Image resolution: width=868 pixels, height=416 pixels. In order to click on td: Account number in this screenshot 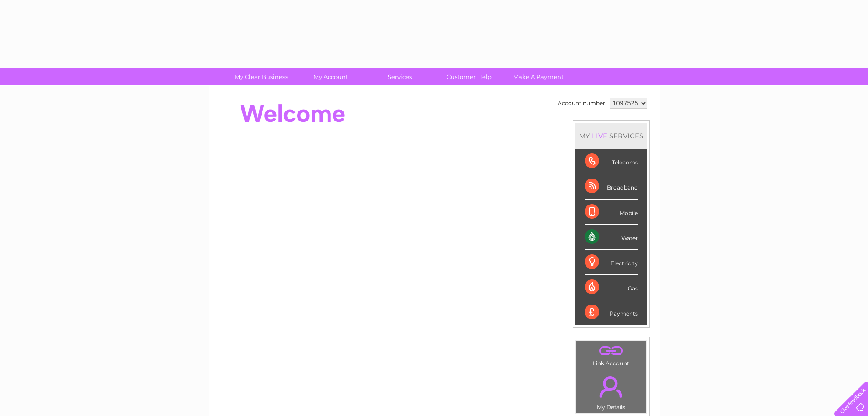, I will do `click(581, 103)`.